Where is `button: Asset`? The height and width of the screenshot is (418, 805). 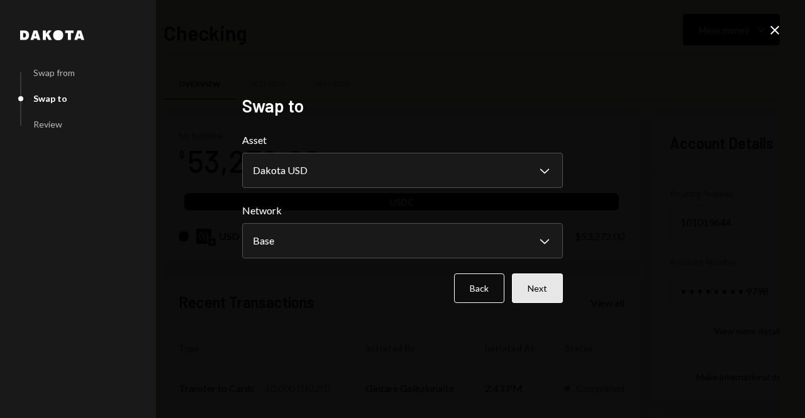
button: Asset is located at coordinates (402, 170).